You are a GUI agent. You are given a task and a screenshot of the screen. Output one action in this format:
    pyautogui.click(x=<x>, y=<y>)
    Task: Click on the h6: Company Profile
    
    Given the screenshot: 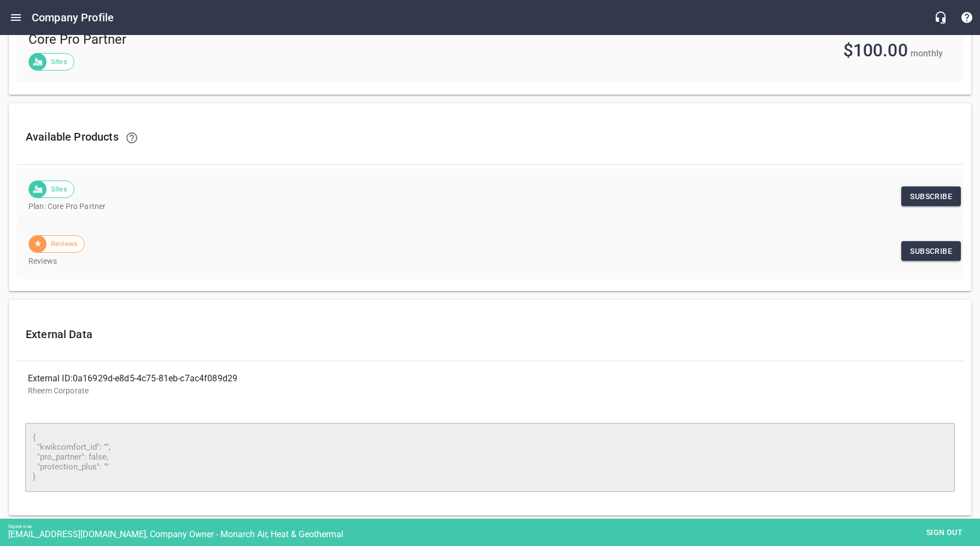 What is the action you would take?
    pyautogui.click(x=73, y=18)
    